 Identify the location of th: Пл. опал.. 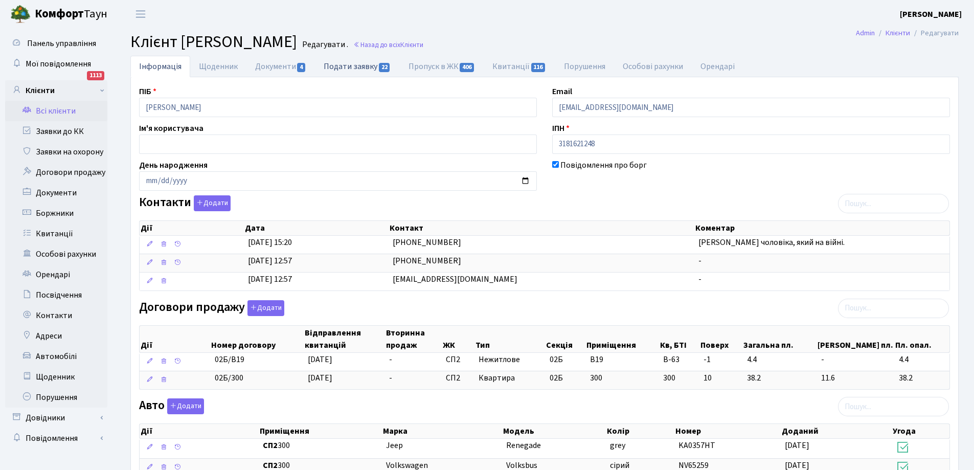
(922, 339).